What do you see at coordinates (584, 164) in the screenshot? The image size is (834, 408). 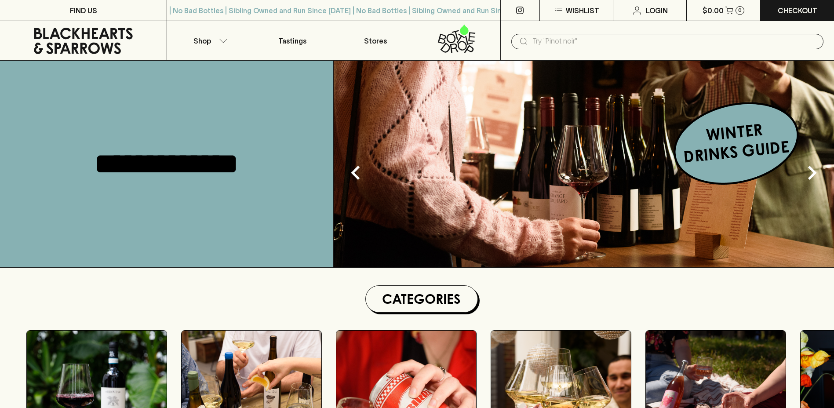 I see `img: optimise` at bounding box center [584, 164].